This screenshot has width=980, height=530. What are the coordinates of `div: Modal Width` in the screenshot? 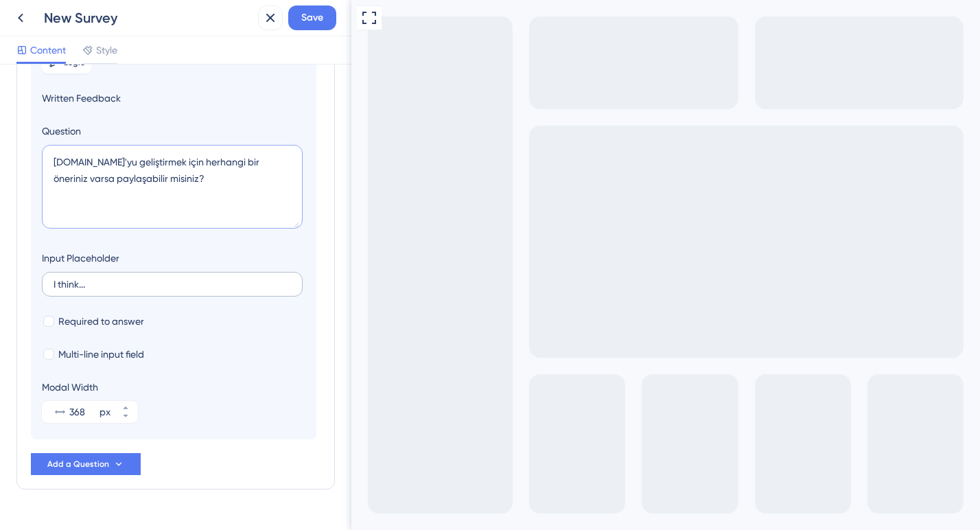 It's located at (90, 387).